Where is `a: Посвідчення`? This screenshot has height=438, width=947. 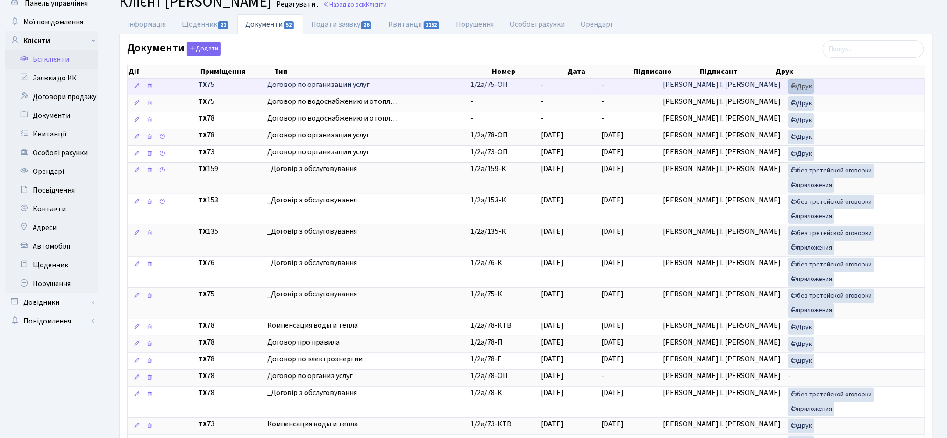 a: Посвідчення is located at coordinates (51, 190).